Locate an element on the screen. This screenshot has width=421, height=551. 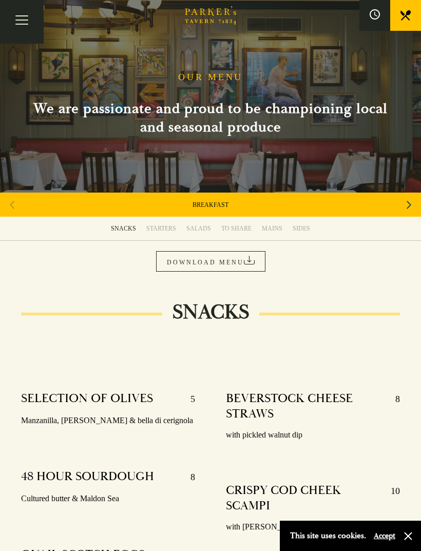
h1: OUR MENU is located at coordinates (210, 78).